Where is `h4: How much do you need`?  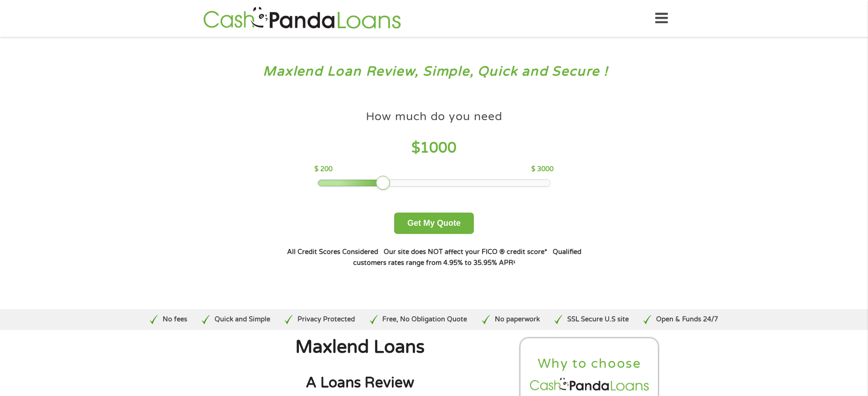
h4: How much do you need is located at coordinates (434, 116).